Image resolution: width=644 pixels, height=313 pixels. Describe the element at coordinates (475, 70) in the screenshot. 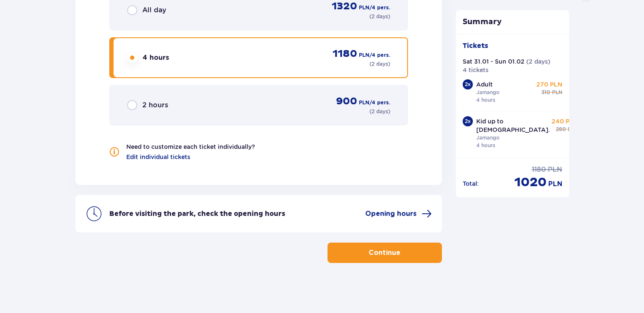

I see `p: 4 tickets` at that location.